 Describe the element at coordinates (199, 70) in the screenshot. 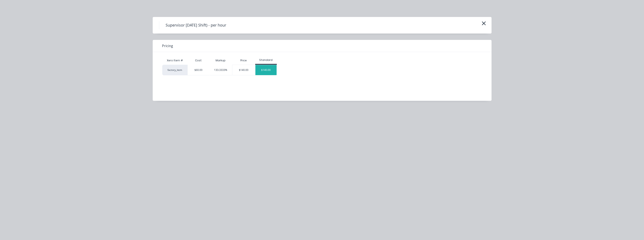

I see `div: $60.00` at that location.